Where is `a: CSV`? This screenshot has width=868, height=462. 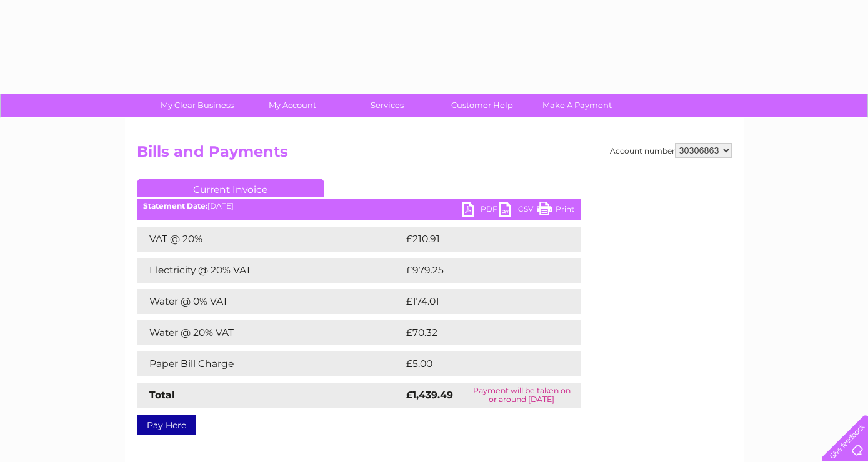 a: CSV is located at coordinates (518, 210).